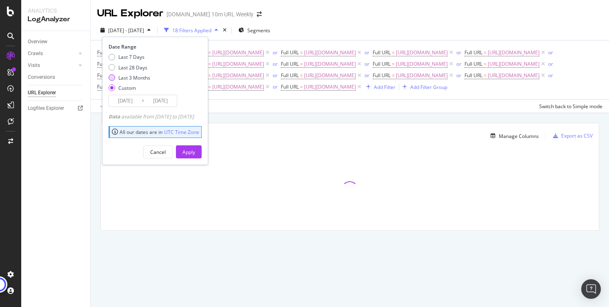 This screenshot has width=609, height=307. What do you see at coordinates (46, 108) in the screenshot?
I see `div: Logfiles Explorer` at bounding box center [46, 108].